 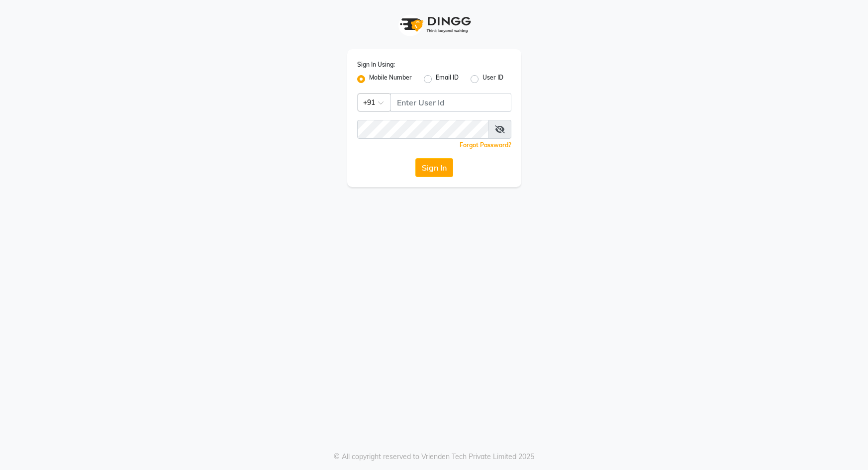 What do you see at coordinates (376, 65) in the screenshot?
I see `label: Sign In Using:` at bounding box center [376, 65].